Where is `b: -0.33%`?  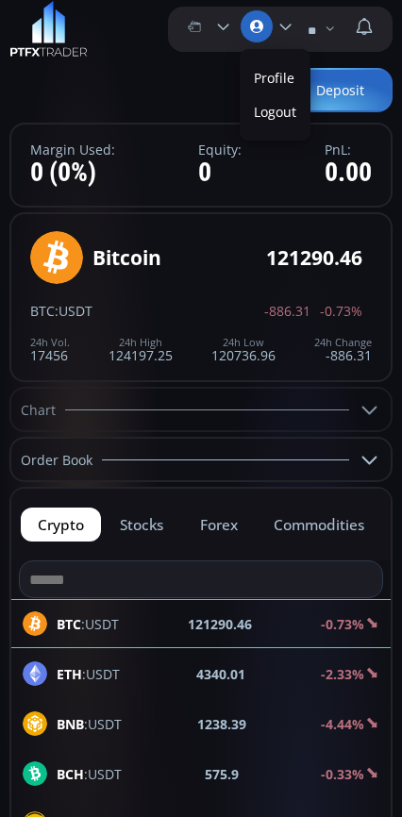
b: -0.33% is located at coordinates (342, 773).